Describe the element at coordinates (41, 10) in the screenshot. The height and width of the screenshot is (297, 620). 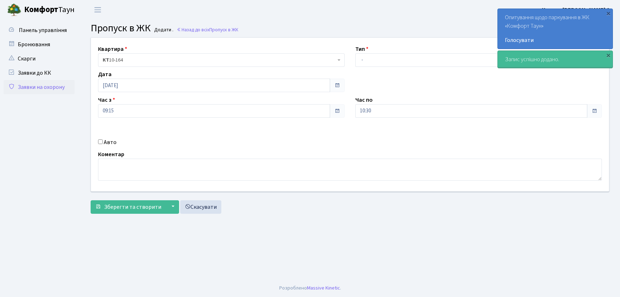
I see `b: Комфорт` at that location.